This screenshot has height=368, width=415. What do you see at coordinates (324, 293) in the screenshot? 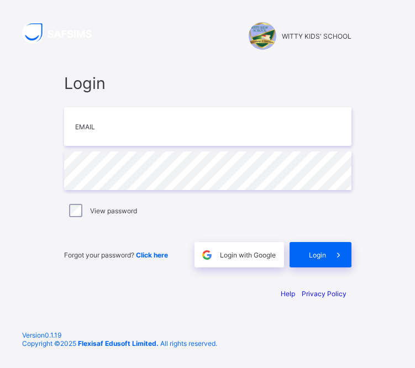
I see `a: Privacy Policy` at bounding box center [324, 293].